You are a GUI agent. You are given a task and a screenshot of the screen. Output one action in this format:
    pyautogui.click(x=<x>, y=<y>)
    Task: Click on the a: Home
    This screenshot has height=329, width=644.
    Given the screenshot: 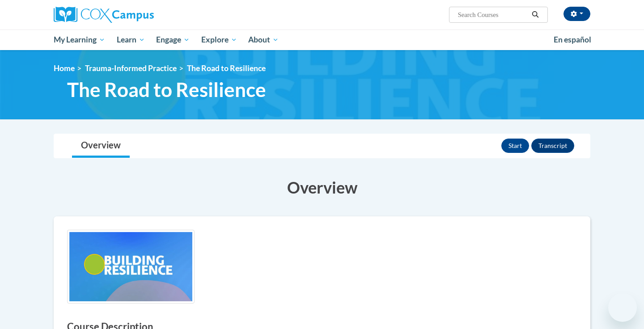 What is the action you would take?
    pyautogui.click(x=64, y=68)
    